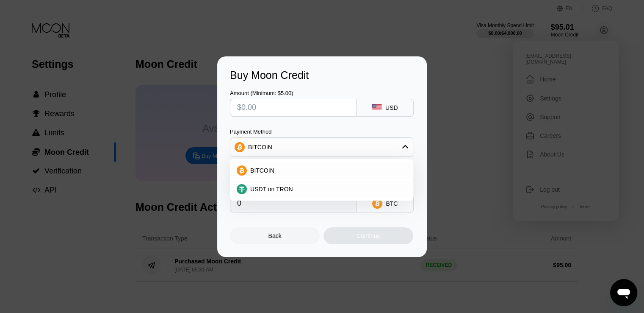 The height and width of the screenshot is (313, 644). I want to click on div: Amount (Minimum: $5.00), so click(293, 93).